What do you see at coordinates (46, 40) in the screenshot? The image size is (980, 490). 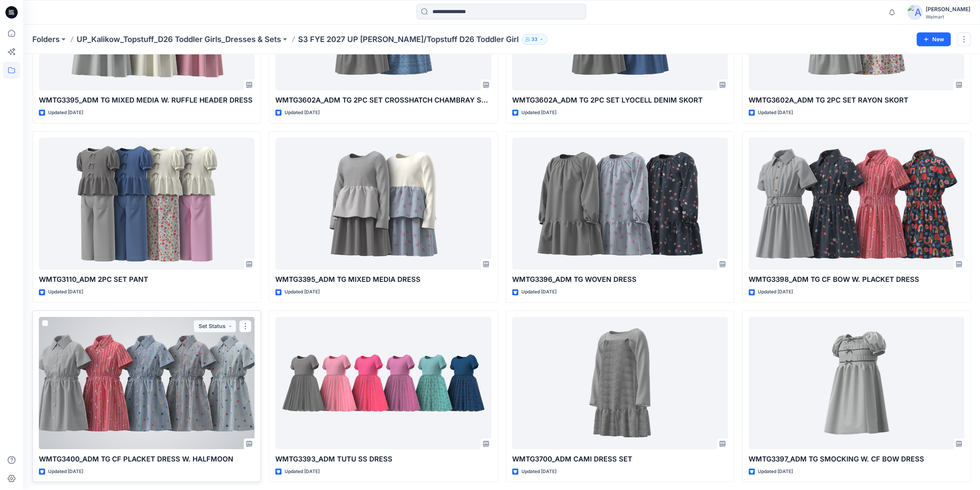 I see `p: Folders` at bounding box center [46, 40].